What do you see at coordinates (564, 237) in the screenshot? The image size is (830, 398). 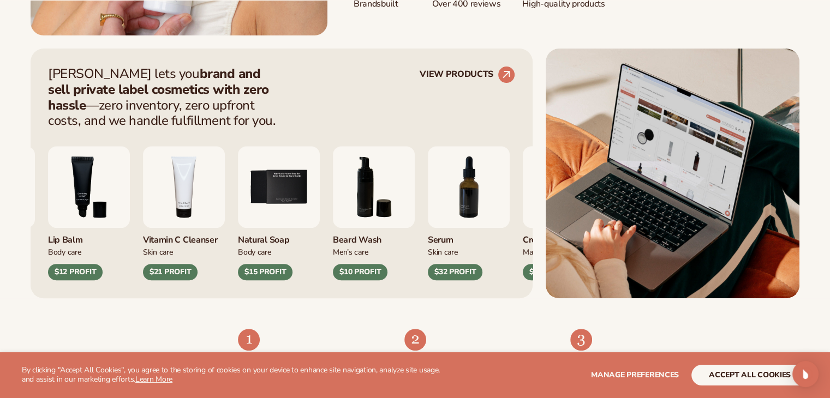 I see `div: Cream Lipstick` at bounding box center [564, 237].